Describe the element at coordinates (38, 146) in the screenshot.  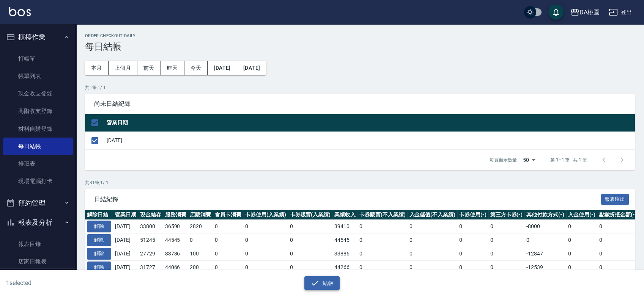
I see `a: 每日結帳` at that location.